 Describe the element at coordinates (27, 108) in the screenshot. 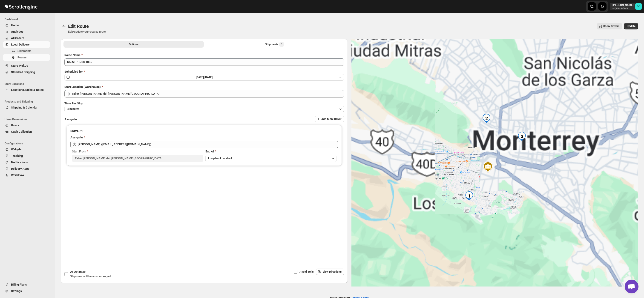

I see `button: Shipping & Calendar` at that location.